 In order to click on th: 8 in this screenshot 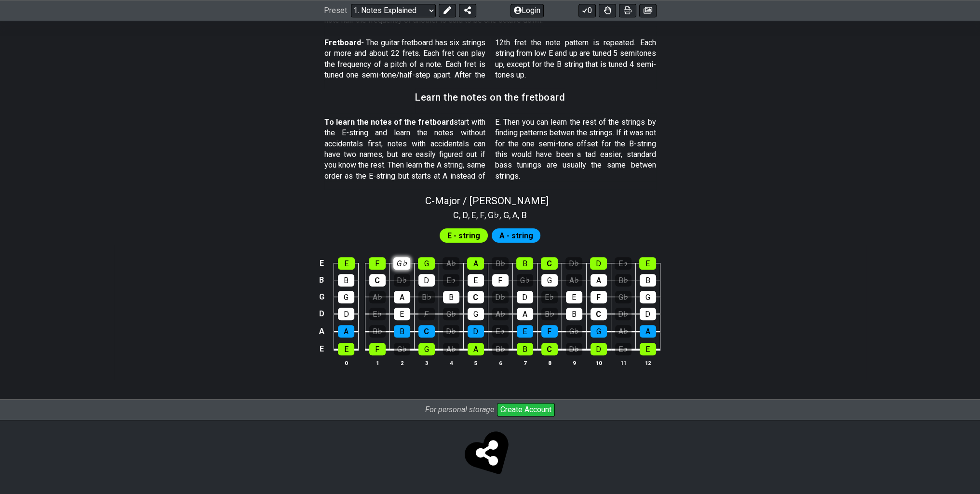, I will do `click(549, 363)`.